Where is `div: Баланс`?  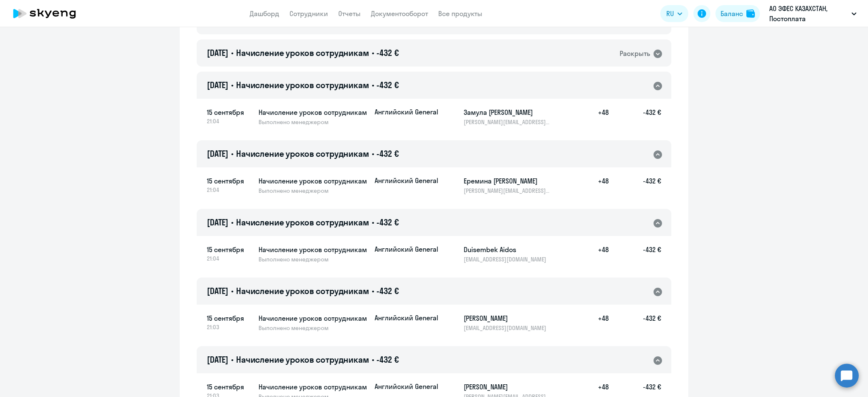 div: Баланс is located at coordinates (731, 14).